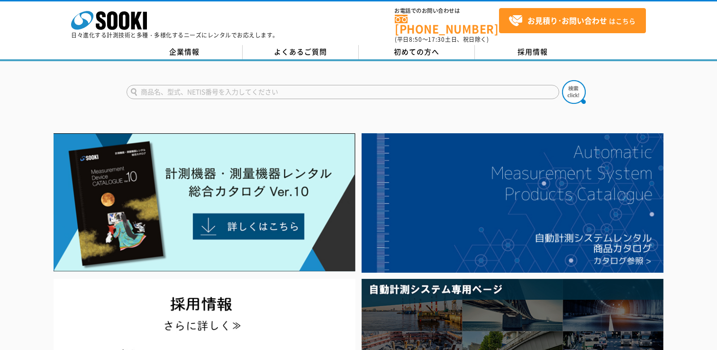 Image resolution: width=717 pixels, height=350 pixels. I want to click on a: よくあるご質問, so click(300, 52).